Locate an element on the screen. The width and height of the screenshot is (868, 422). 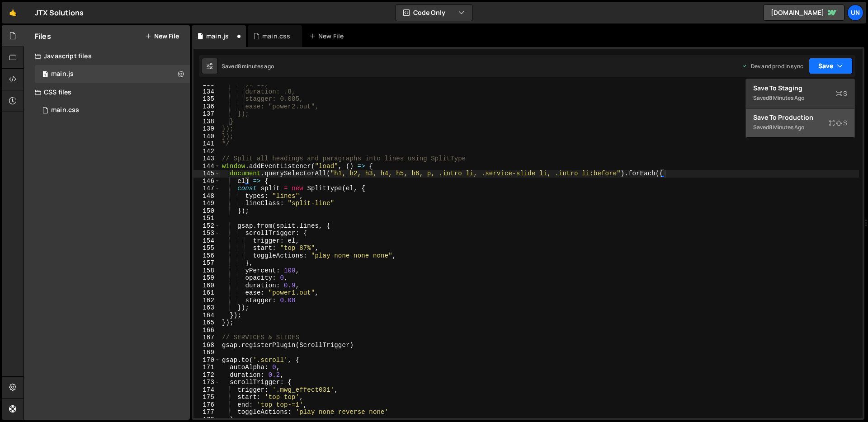
div: Un is located at coordinates (855, 12).